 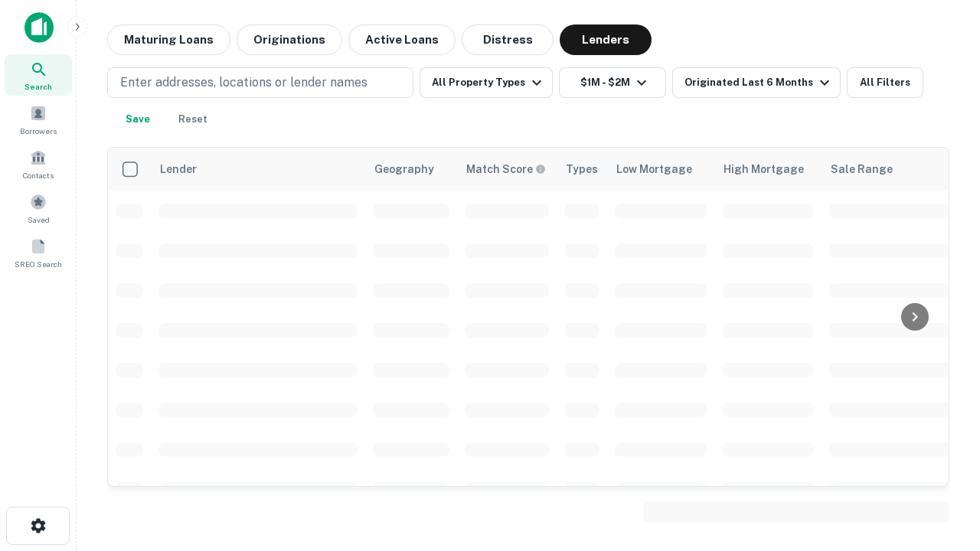 I want to click on button: Active Loans, so click(x=402, y=40).